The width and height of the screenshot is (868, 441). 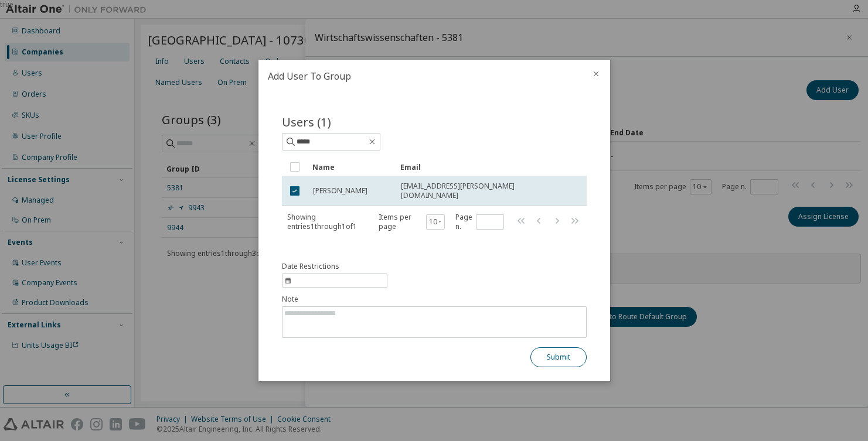 What do you see at coordinates (352, 167) in the screenshot?
I see `div: Name` at bounding box center [352, 167].